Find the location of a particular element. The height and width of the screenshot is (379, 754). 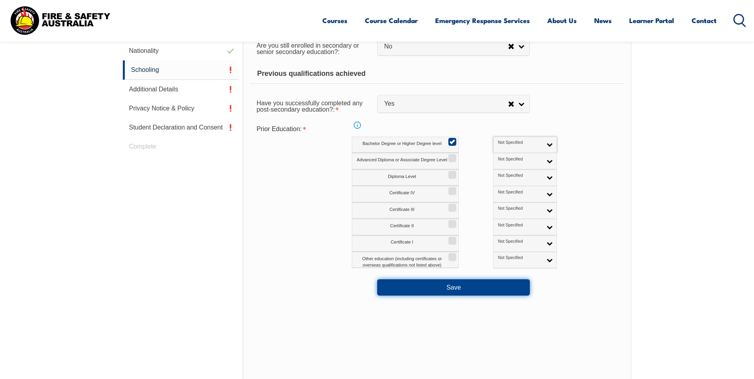

a: Student Declaration and Consent is located at coordinates (181, 128).